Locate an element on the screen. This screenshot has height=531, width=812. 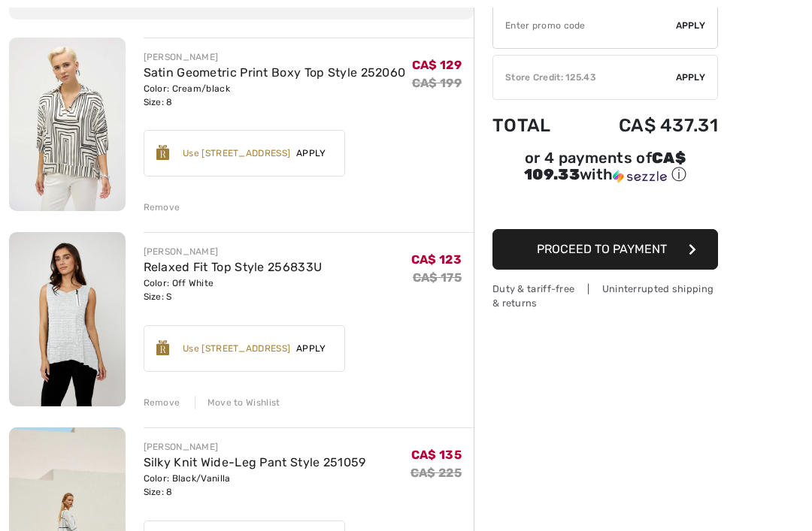
span: Proceed to Payment is located at coordinates (602, 249).